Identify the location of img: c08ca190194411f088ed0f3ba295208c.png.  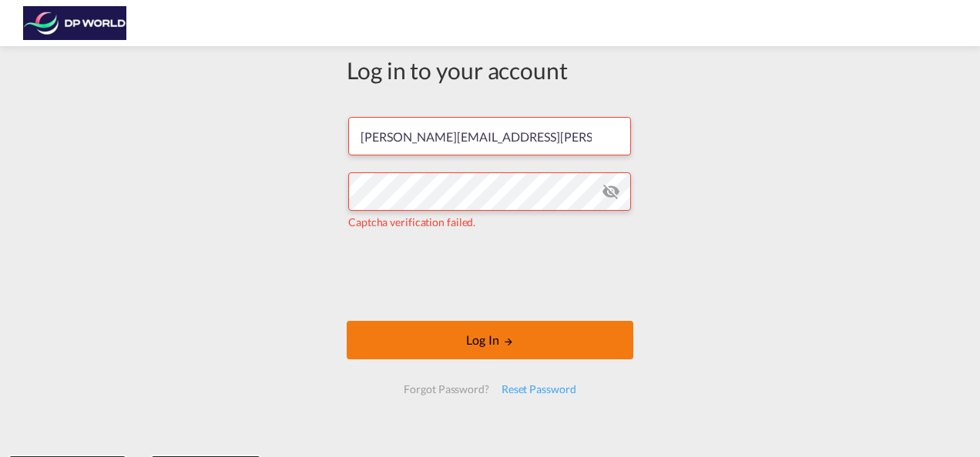
(75, 23).